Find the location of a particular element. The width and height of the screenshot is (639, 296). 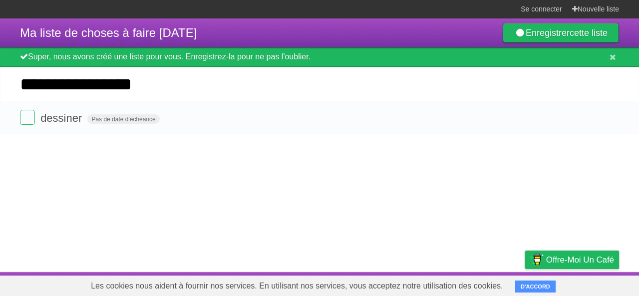

font: dessiner is located at coordinates (61, 118).